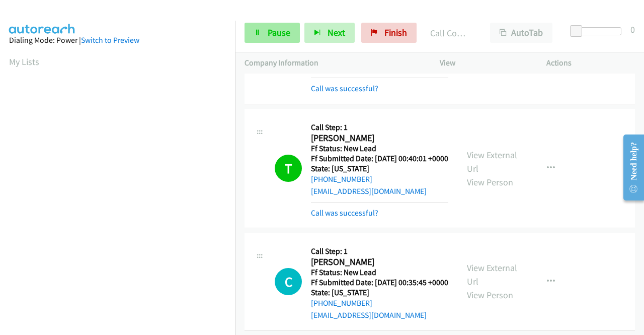 This screenshot has height=335, width=644. I want to click on div: Open Resource Center, so click(18, 40).